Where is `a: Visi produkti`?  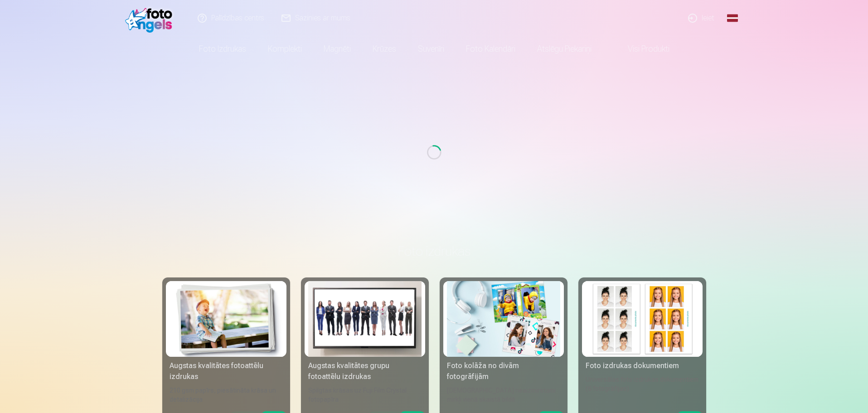 a: Visi produkti is located at coordinates (641, 49).